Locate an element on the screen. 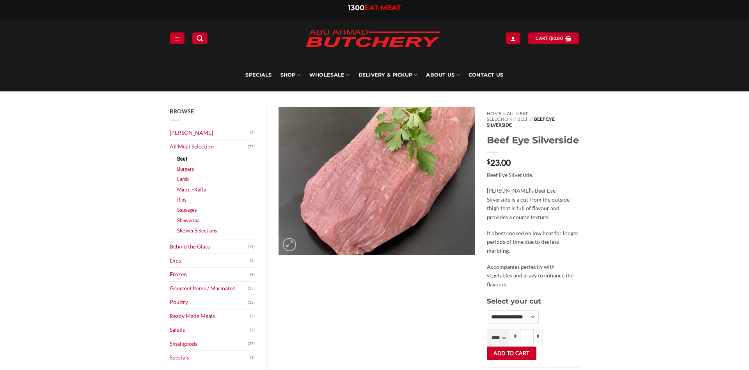  span: Cart / is located at coordinates (549, 38).